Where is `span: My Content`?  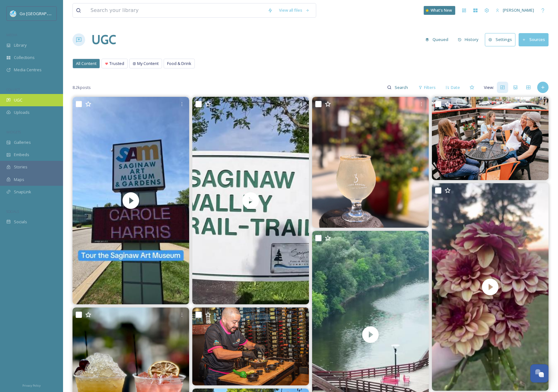 span: My Content is located at coordinates (148, 63).